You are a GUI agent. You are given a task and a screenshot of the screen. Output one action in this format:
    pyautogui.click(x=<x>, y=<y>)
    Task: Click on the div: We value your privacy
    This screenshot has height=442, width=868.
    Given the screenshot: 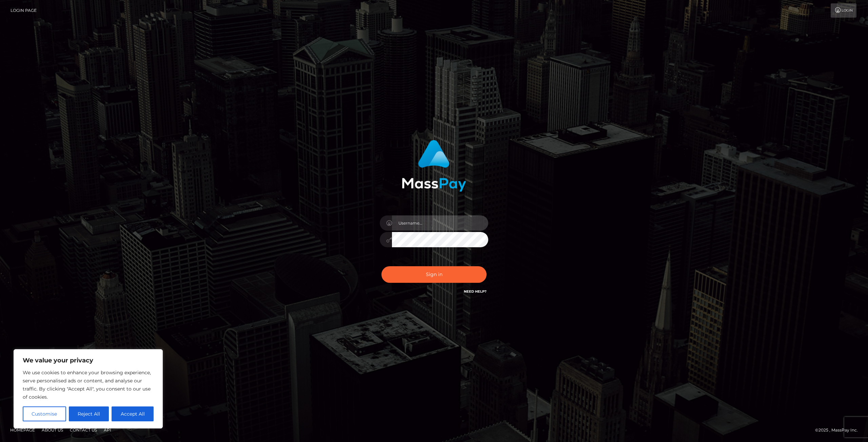 What is the action you would take?
    pyautogui.click(x=88, y=389)
    